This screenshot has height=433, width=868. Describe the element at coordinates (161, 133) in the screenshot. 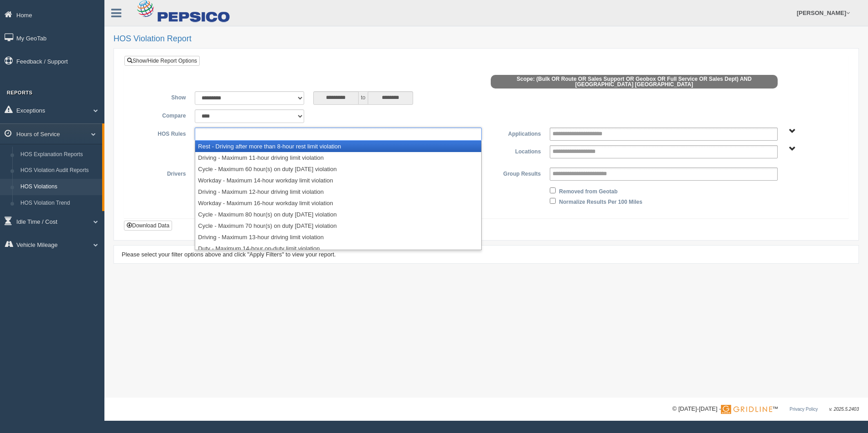

I see `label: HOS Rules` at that location.